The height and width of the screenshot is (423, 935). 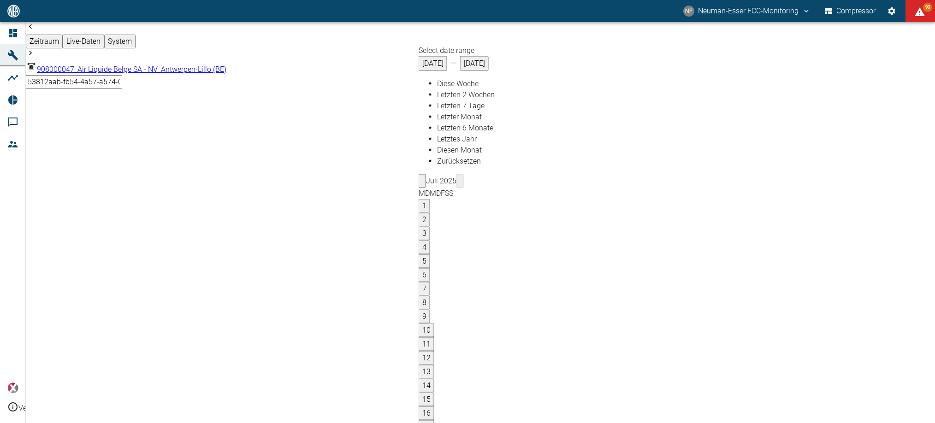 What do you see at coordinates (459, 160) in the screenshot?
I see `span: Zurücksetzen` at bounding box center [459, 160].